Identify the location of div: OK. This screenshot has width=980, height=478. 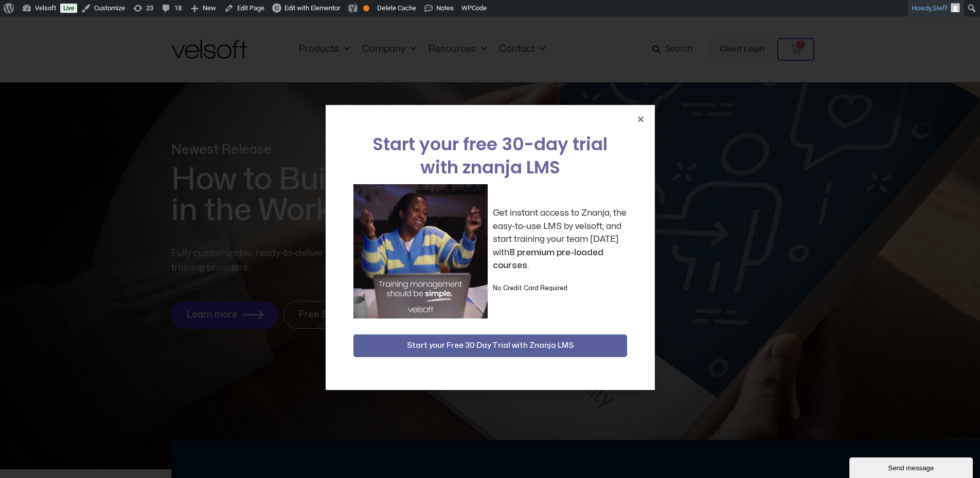
(366, 8).